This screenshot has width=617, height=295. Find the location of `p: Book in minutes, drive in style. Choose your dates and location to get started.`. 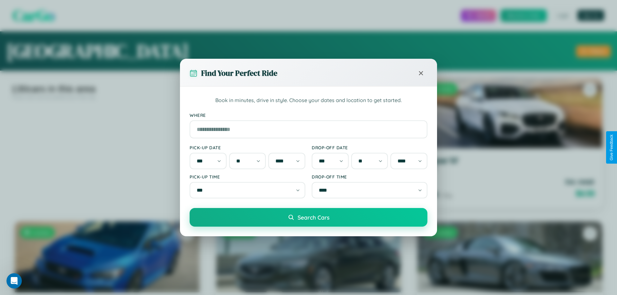

p: Book in minutes, drive in style. Choose your dates and location to get started. is located at coordinates (308, 101).